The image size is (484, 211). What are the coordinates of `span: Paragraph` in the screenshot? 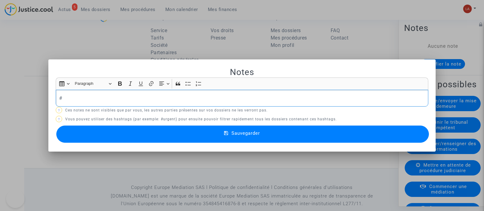 It's located at (91, 84).